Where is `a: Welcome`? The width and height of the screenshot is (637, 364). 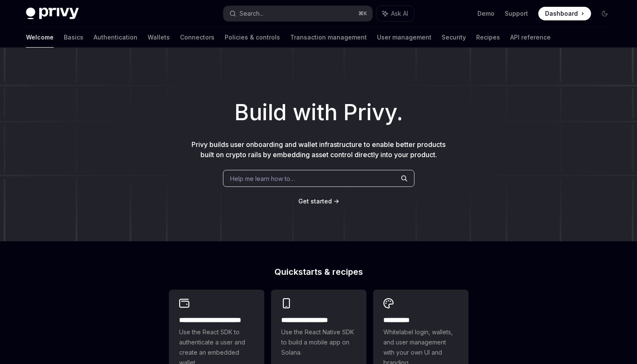 a: Welcome is located at coordinates (40, 37).